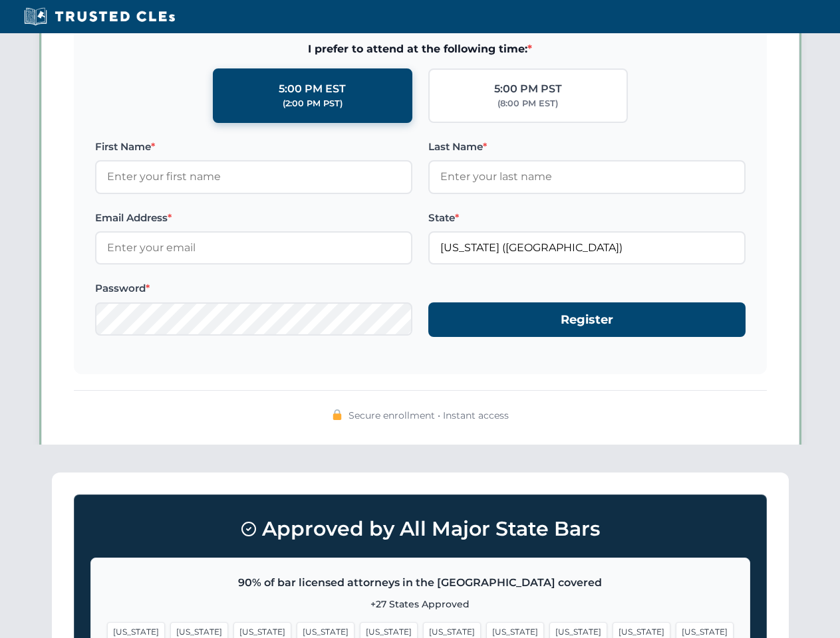 The width and height of the screenshot is (840, 638). What do you see at coordinates (253, 218) in the screenshot?
I see `label: Email Address` at bounding box center [253, 218].